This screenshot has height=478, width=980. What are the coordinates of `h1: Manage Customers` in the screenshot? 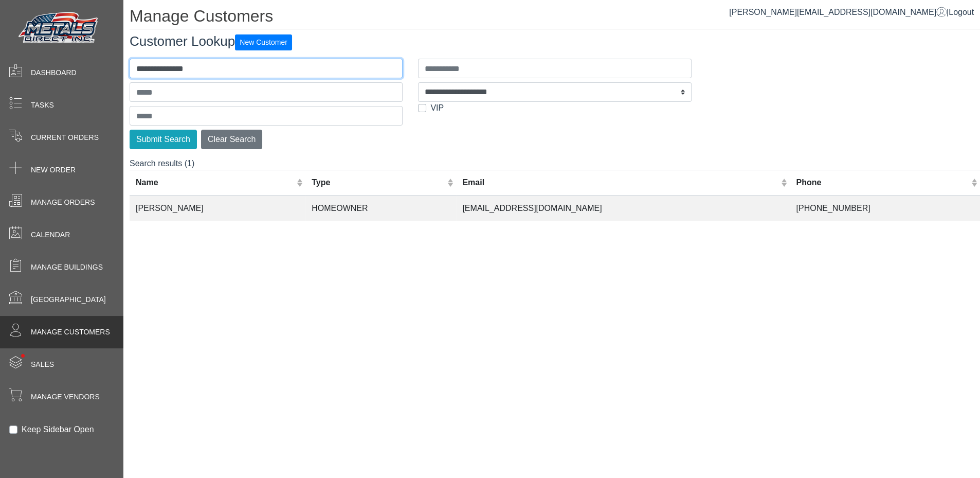 It's located at (555, 18).